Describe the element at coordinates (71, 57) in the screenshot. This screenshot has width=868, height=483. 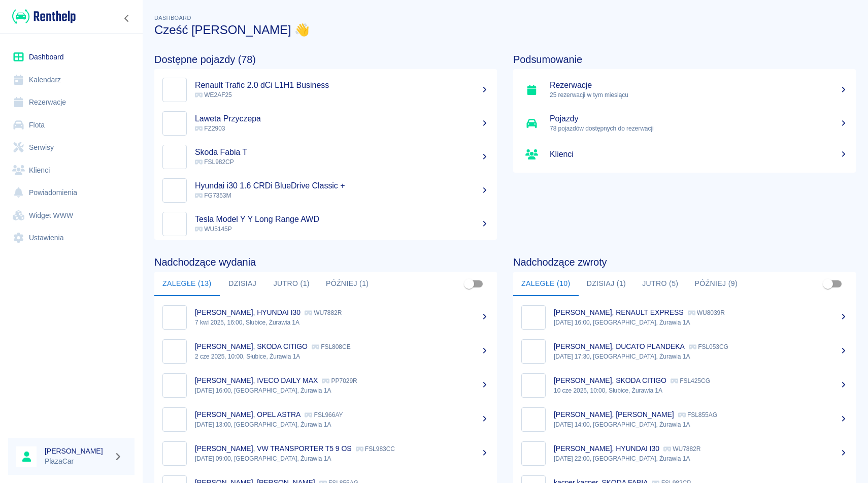
I see `a: Dashboard` at that location.